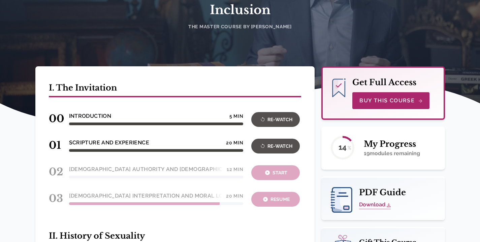 The height and width of the screenshot is (242, 480). What do you see at coordinates (339, 88) in the screenshot?
I see `img: bookmark-icon.png` at bounding box center [339, 88].